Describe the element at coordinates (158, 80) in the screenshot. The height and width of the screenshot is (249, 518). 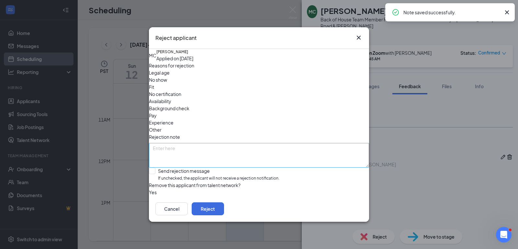
I see `span: No show` at that location.